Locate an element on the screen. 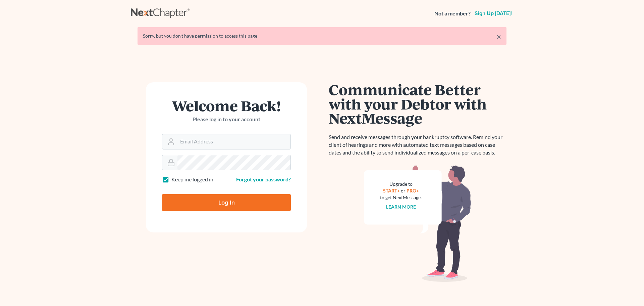  p: Send and receive messages through your bankruptcy software. Remind your client of hearings and mo... is located at coordinates (417, 145).